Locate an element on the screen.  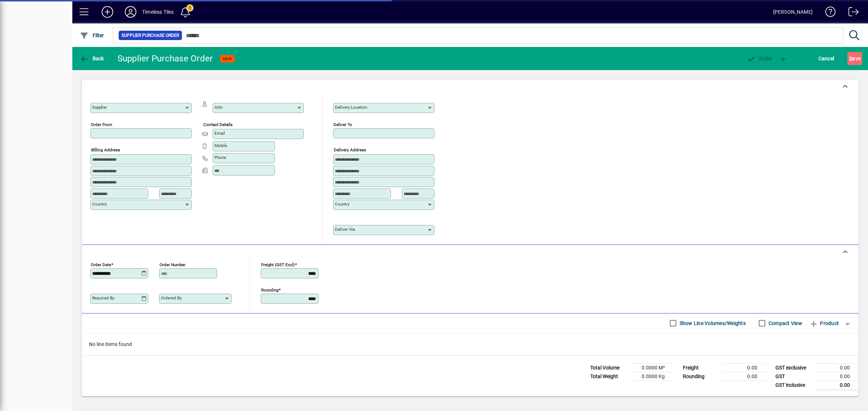
span: Back is located at coordinates (92, 59).